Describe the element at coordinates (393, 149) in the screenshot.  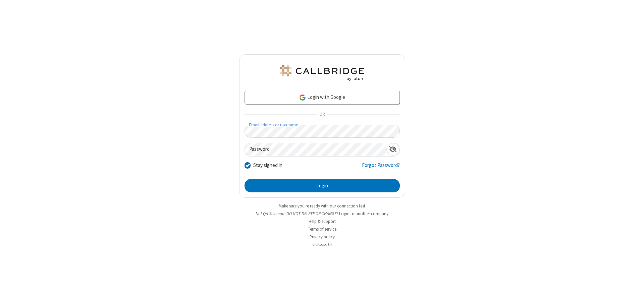
I see `div: Show password` at that location.